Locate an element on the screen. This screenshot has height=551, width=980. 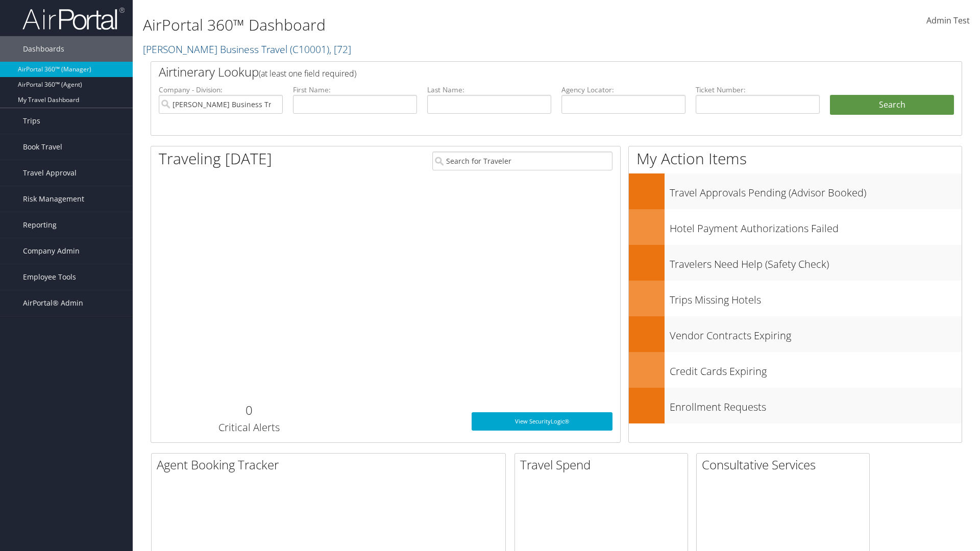
a: Travel Approvals Pending (Advisor Booked) is located at coordinates (795, 191).